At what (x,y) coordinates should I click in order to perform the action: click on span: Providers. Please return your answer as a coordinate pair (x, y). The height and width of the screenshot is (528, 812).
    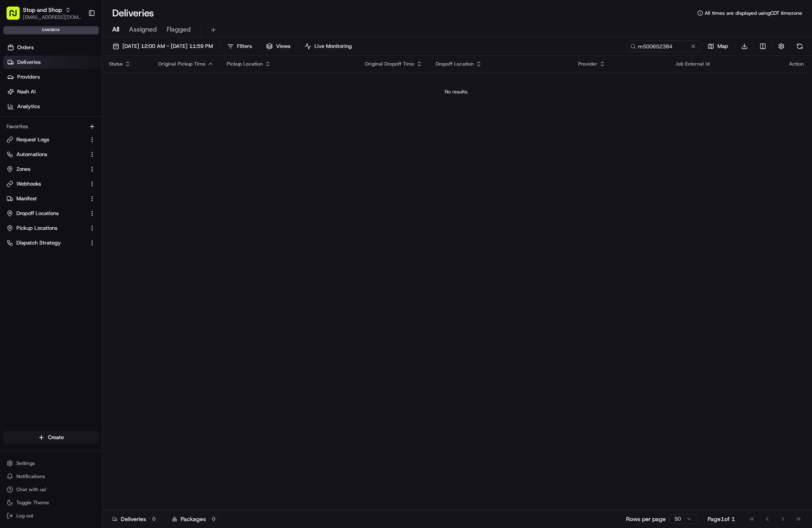
    Looking at the image, I should click on (28, 77).